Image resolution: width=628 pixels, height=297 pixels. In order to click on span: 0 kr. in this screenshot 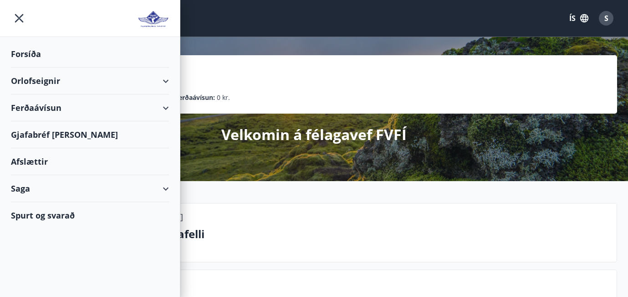, I will do `click(223, 97)`.